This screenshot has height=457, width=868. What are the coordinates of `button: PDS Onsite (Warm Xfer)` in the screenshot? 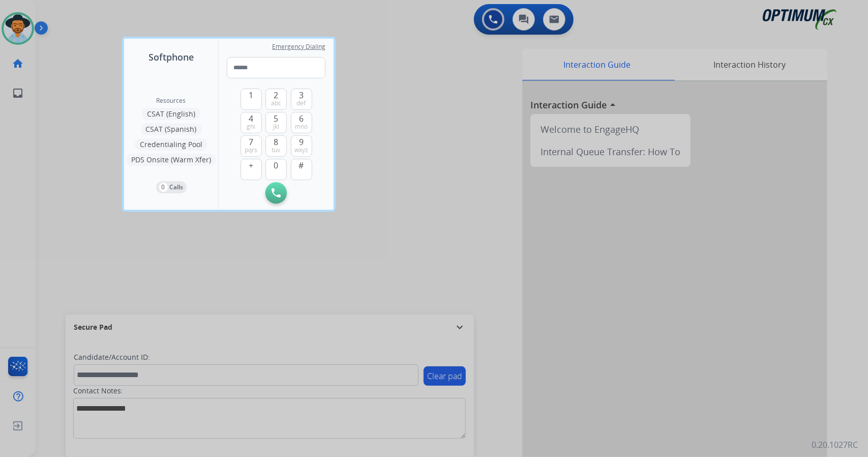 It's located at (171, 160).